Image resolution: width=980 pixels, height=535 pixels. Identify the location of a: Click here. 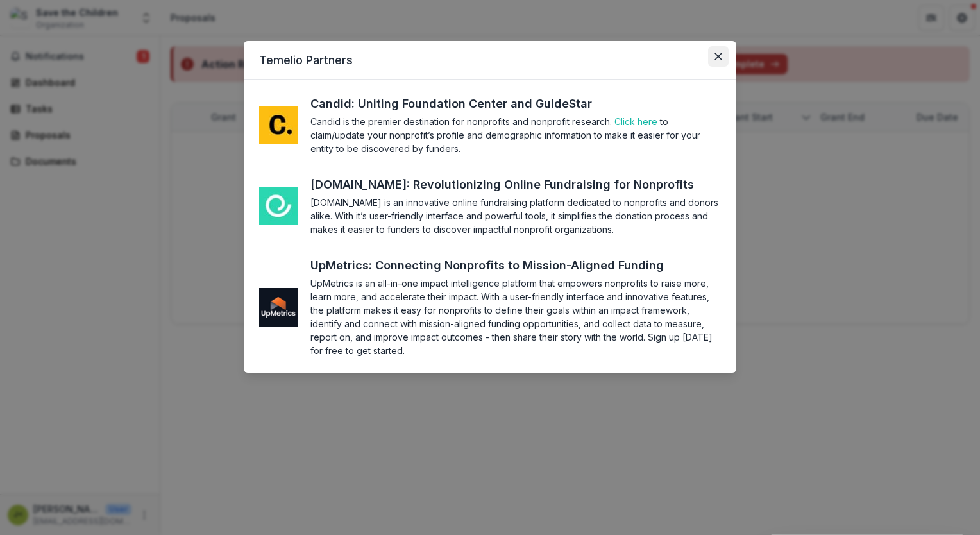
(635, 121).